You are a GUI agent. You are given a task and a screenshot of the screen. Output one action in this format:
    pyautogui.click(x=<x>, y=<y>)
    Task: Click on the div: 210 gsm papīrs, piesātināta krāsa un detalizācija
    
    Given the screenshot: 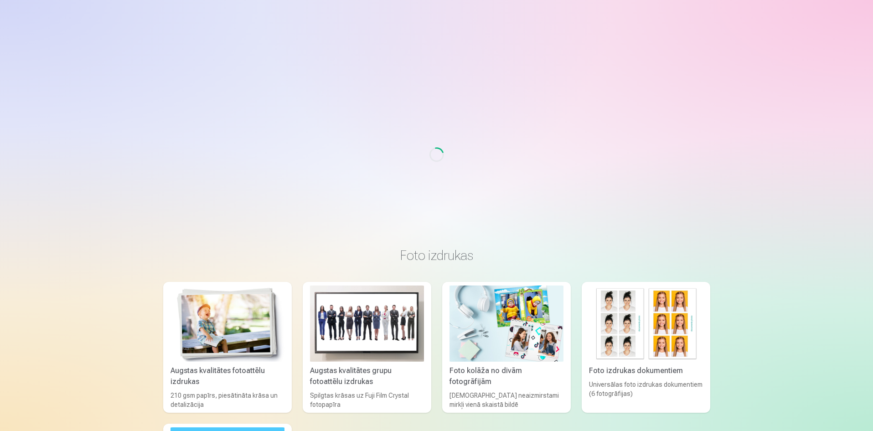 What is the action you would take?
    pyautogui.click(x=227, y=400)
    